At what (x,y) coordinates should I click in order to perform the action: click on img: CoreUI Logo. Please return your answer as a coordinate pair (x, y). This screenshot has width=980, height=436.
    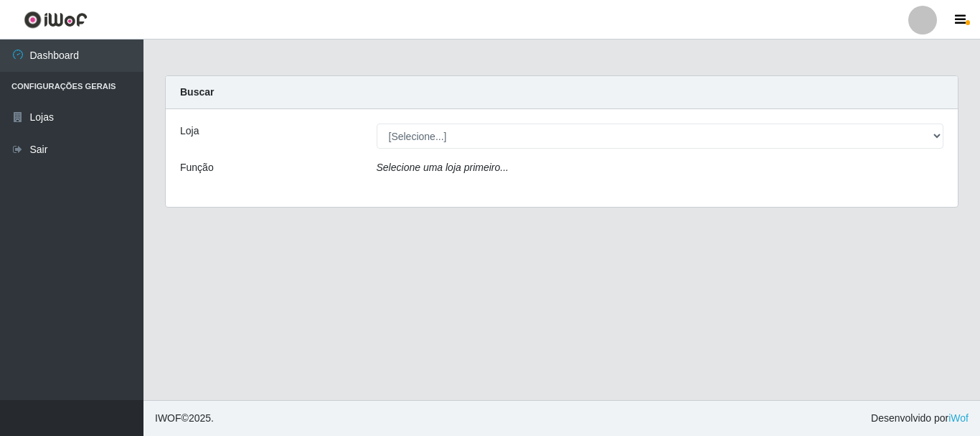
    Looking at the image, I should click on (55, 19).